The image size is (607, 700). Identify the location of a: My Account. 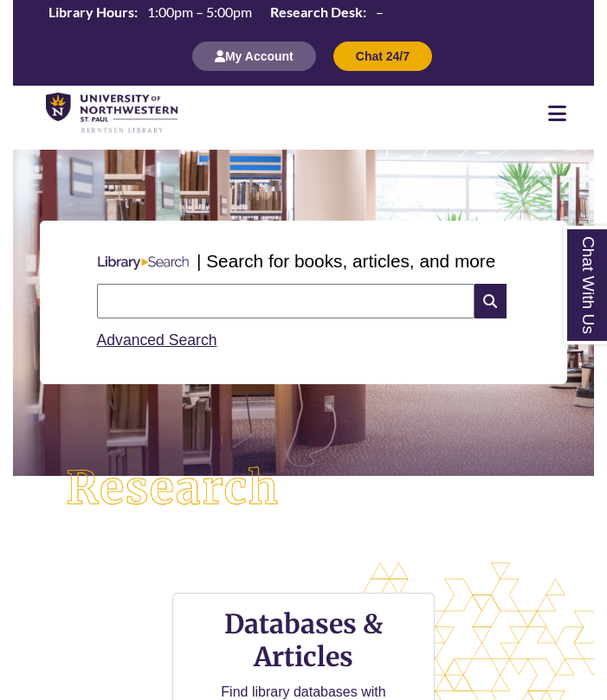
(253, 56).